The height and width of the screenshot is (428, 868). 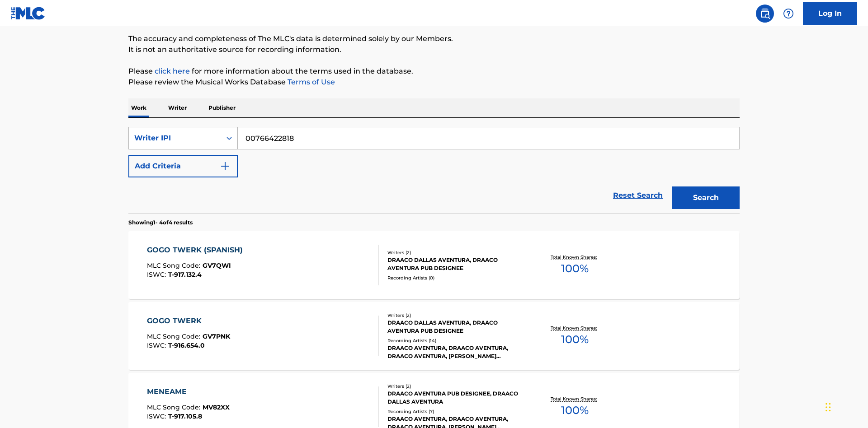 I want to click on a: Reset Search, so click(x=638, y=195).